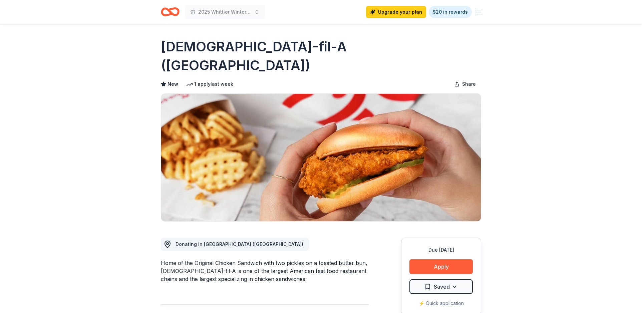 This screenshot has width=642, height=313. What do you see at coordinates (209, 84) in the screenshot?
I see `div: 1 apply last week` at bounding box center [209, 84].